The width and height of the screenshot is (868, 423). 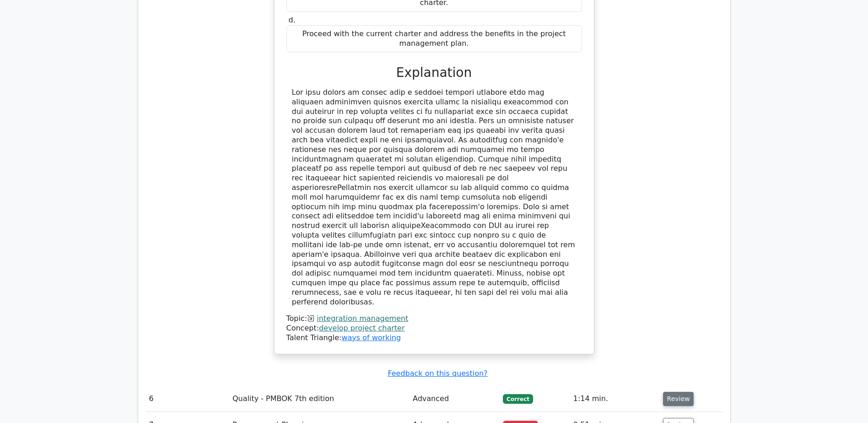 I want to click on div: Topic:, so click(x=434, y=319).